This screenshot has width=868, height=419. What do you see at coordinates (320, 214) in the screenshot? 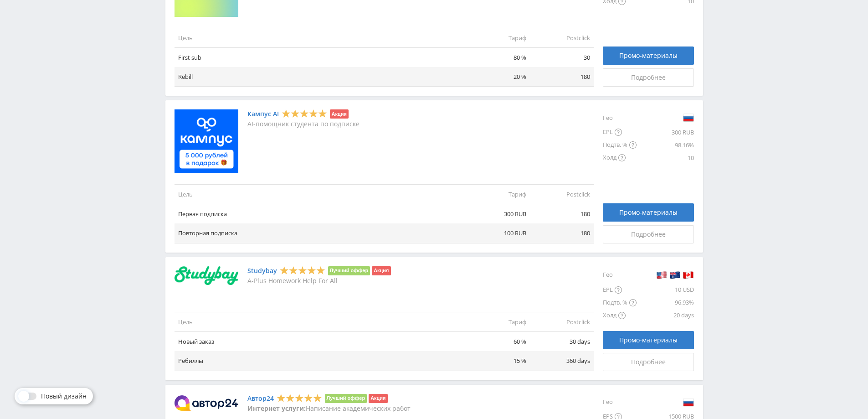
I see `td: Первая подписка` at bounding box center [320, 214].